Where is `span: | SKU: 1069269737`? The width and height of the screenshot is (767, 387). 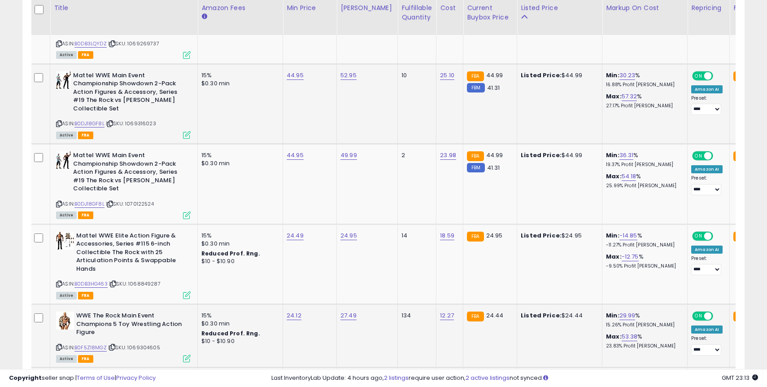 span: | SKU: 1069269737 is located at coordinates (134, 44).